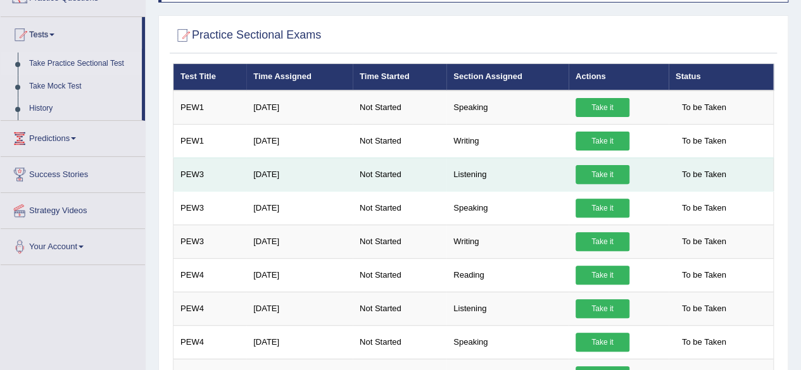 The image size is (801, 370). I want to click on th: Test Title, so click(210, 77).